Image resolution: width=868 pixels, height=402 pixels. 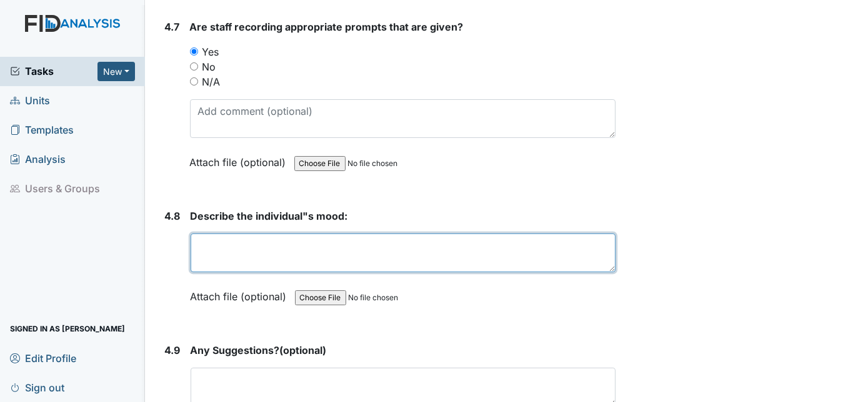 I want to click on input: No, so click(x=194, y=66).